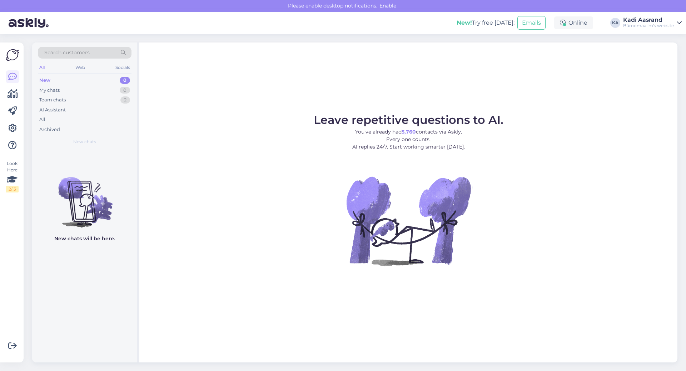  What do you see at coordinates (409, 139) in the screenshot?
I see `p: You’ve already had contacts via Askly. Every one counts. AI replies 24/7. Start working smarter [...` at bounding box center [409, 139].